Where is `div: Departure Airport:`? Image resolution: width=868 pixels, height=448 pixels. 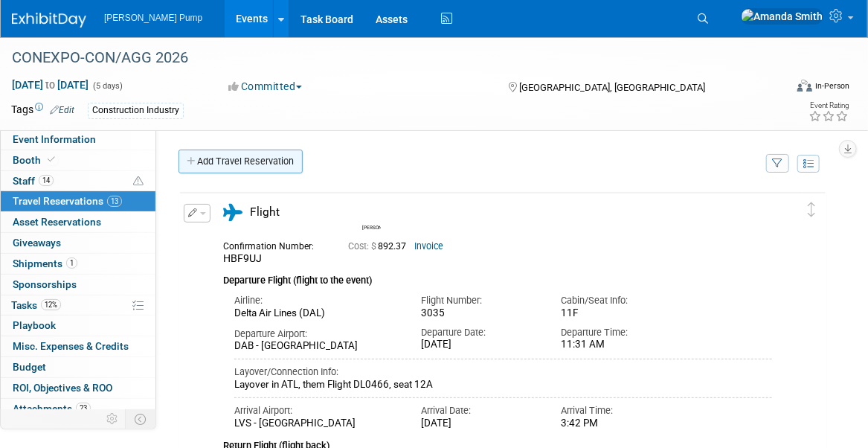
div: Departure Airport: is located at coordinates (316, 334).